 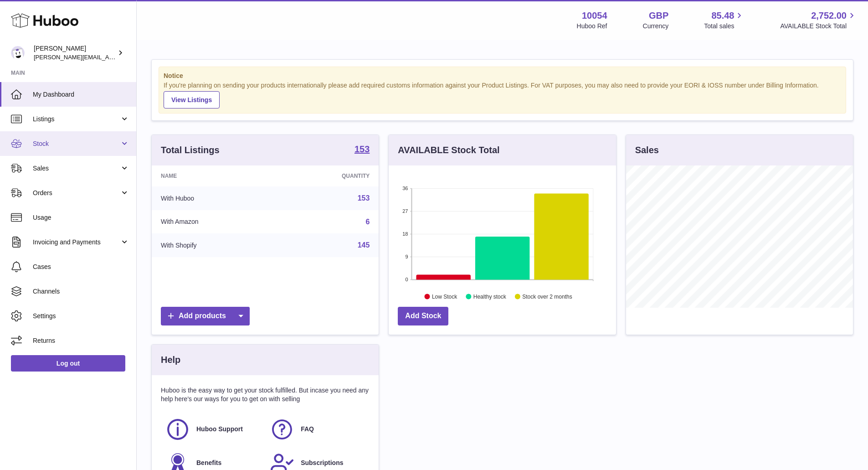 I want to click on span: Returns, so click(x=81, y=340).